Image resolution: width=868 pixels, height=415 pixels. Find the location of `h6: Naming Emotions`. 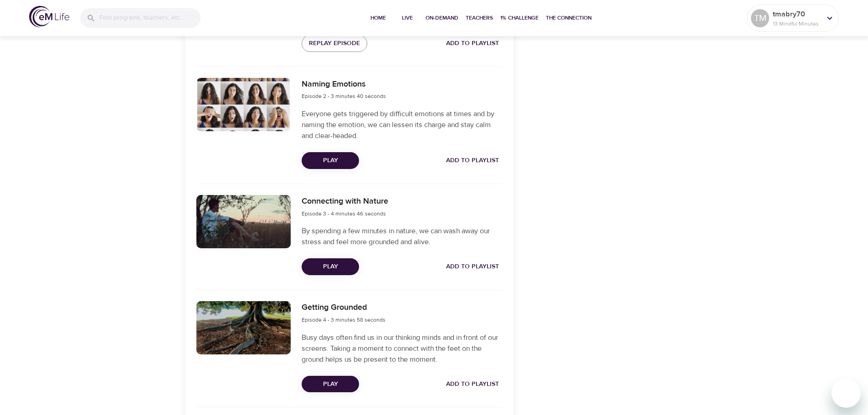

h6: Naming Emotions is located at coordinates (344, 84).